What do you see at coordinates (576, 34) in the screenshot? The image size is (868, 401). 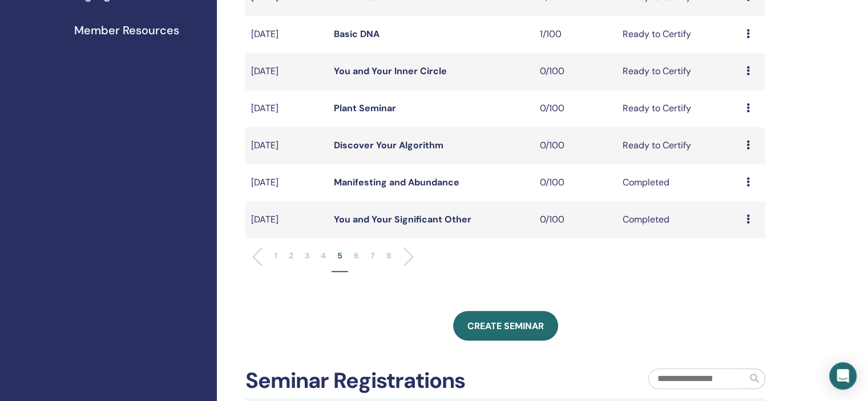 I see `td: 1/100` at bounding box center [576, 34].